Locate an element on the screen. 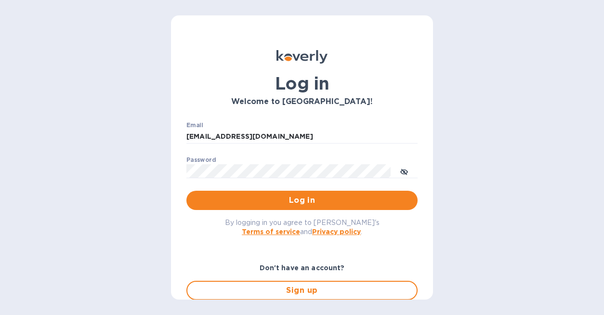  a: Privacy policy is located at coordinates (336, 232).